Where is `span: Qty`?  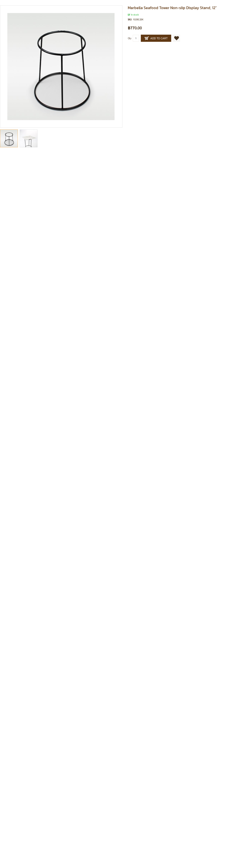 span: Qty is located at coordinates (130, 38).